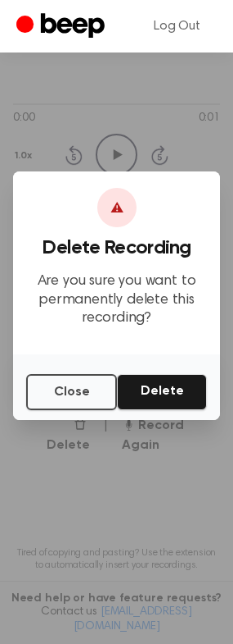  Describe the element at coordinates (116, 300) in the screenshot. I see `p: Are you sure you want to permanently delete this recording?` at that location.